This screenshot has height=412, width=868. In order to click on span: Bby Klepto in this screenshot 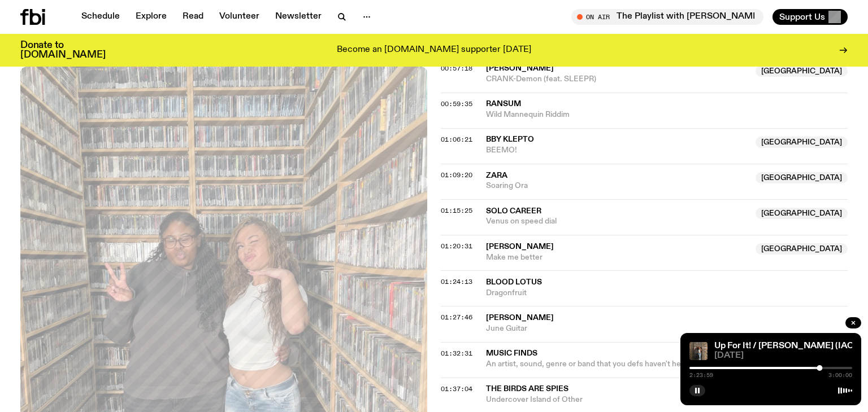, I will do `click(509, 140)`.